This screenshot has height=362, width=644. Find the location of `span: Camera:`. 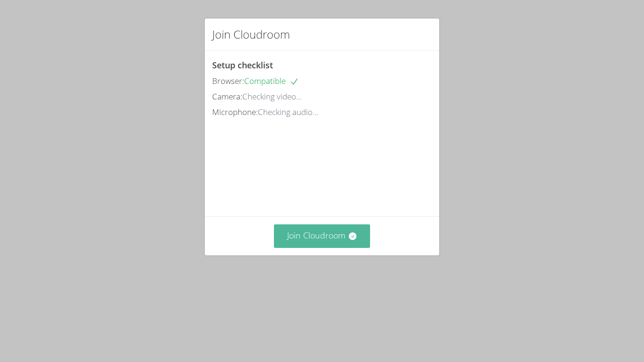

span: Camera: is located at coordinates (227, 96).